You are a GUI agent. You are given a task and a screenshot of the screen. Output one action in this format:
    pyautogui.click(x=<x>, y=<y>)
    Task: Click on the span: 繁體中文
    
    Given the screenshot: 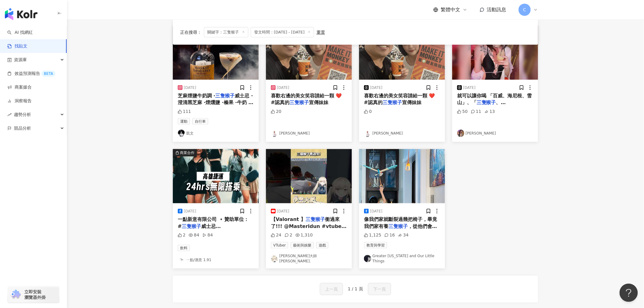 What is the action you would take?
    pyautogui.click(x=450, y=10)
    